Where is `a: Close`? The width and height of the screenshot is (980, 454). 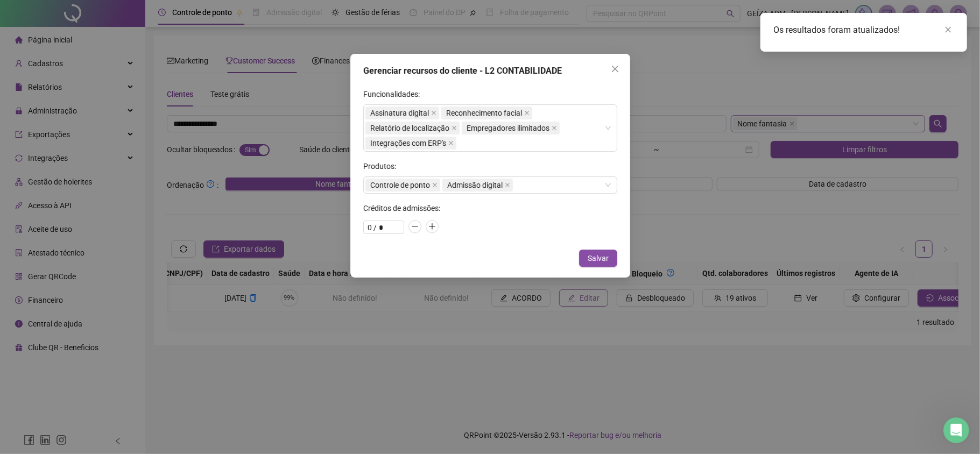
a: Close is located at coordinates (948, 29).